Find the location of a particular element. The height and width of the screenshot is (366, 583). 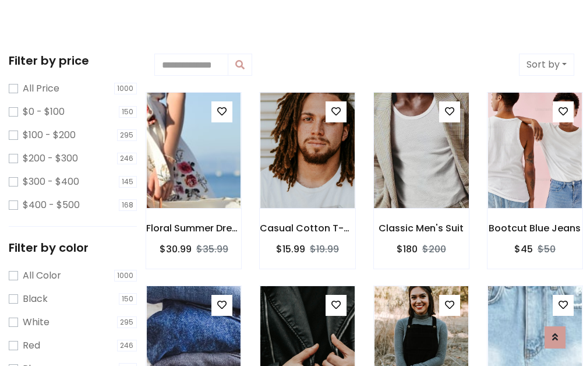

label: All Price is located at coordinates (41, 89).